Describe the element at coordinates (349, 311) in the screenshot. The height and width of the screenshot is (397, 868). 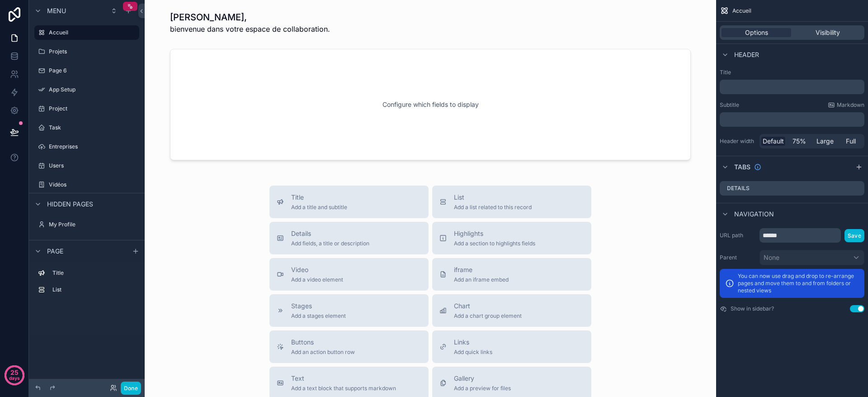
I see `button: StagesAdd a stages element` at that location.